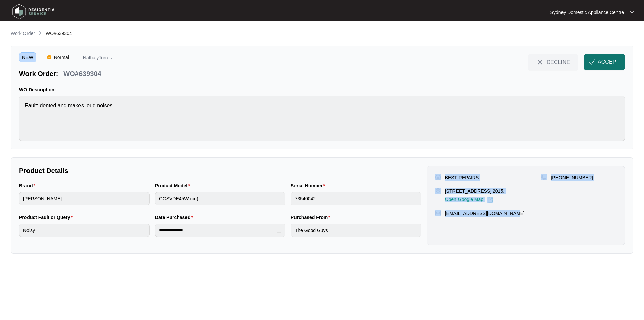 This screenshot has height=320, width=644. I want to click on p: WO Description:, so click(322, 89).